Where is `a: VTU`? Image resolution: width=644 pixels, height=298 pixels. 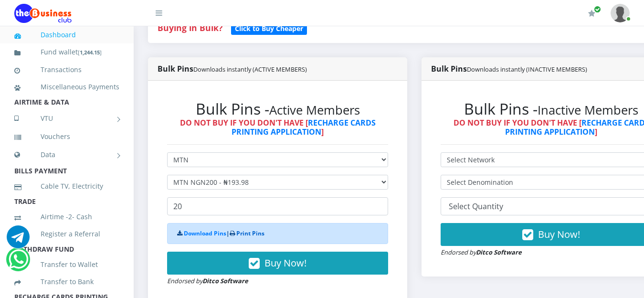
a: VTU is located at coordinates (67, 119).